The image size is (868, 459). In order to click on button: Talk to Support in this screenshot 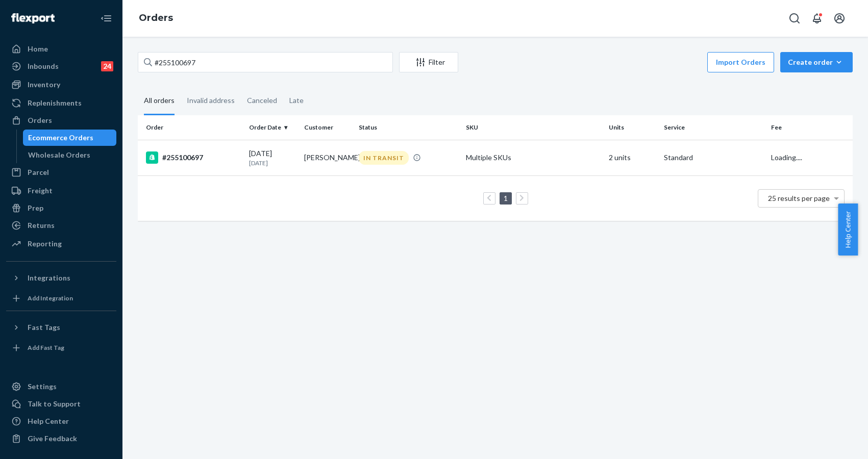, I will do `click(61, 404)`.